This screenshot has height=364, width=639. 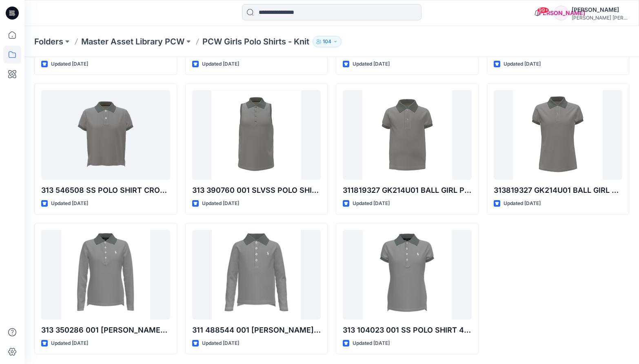 What do you see at coordinates (48, 42) in the screenshot?
I see `p: Folders` at bounding box center [48, 42].